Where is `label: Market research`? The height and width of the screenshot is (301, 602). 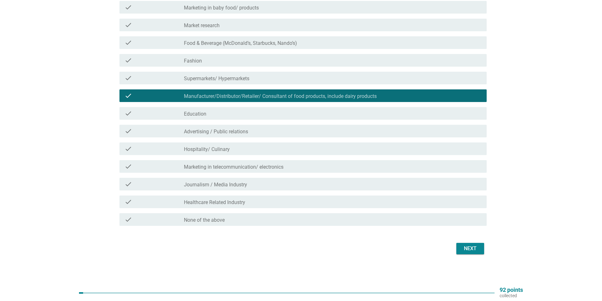
label: Market research is located at coordinates (202, 26).